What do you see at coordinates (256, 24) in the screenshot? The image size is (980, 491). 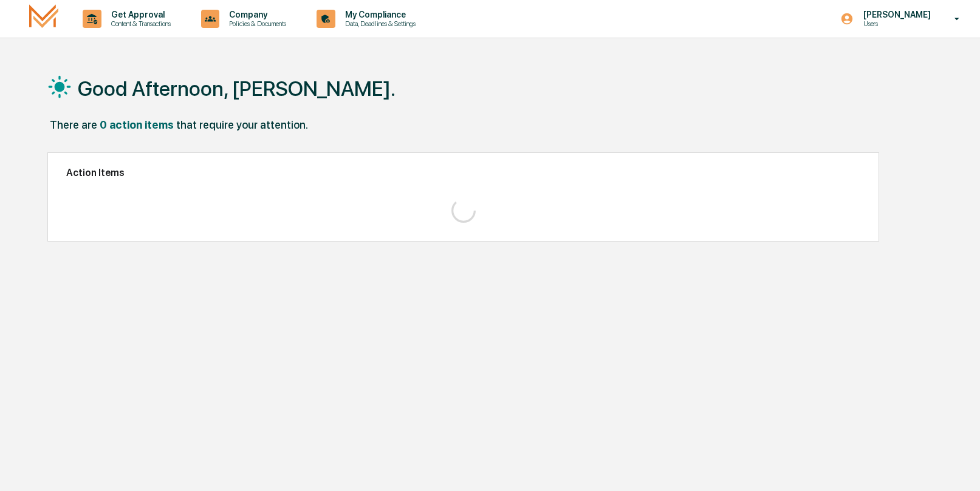 I see `p: Policies & Documents` at bounding box center [256, 24].